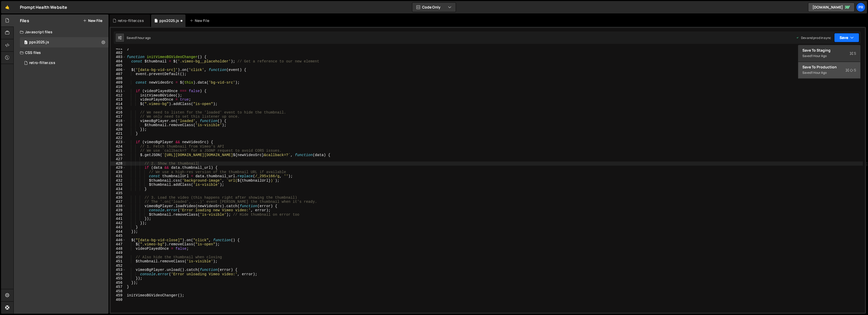 The height and width of the screenshot is (315, 868). What do you see at coordinates (118, 207) in the screenshot?
I see `div: 438` at bounding box center [118, 207].